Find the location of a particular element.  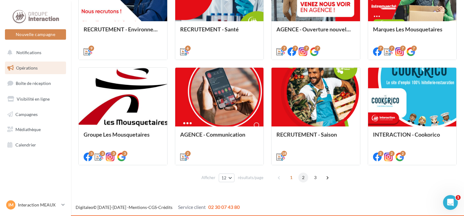

a: Crédits is located at coordinates (165, 207).